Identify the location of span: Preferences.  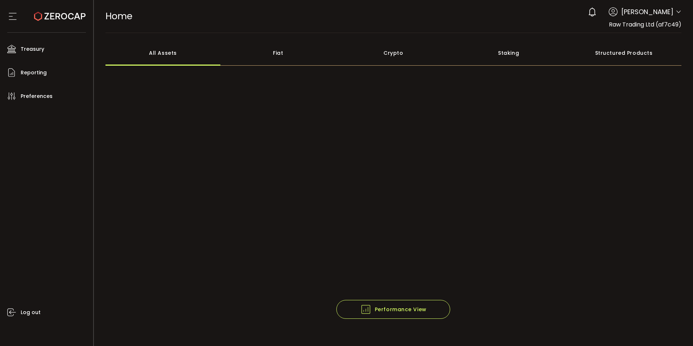
(37, 96).